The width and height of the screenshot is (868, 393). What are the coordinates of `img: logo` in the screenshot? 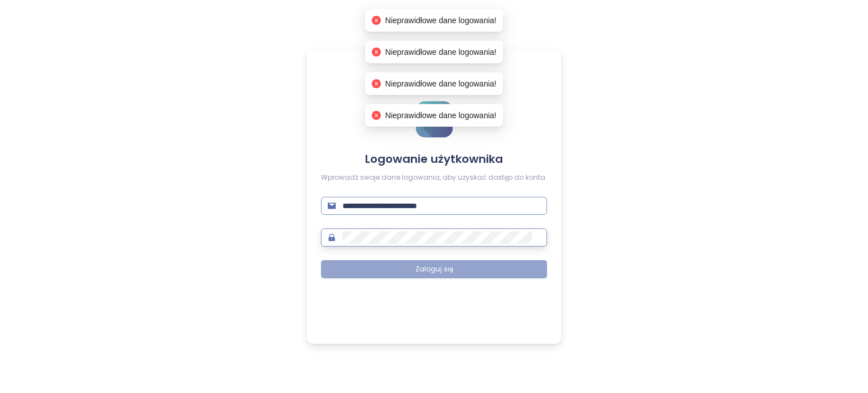 It's located at (434, 119).